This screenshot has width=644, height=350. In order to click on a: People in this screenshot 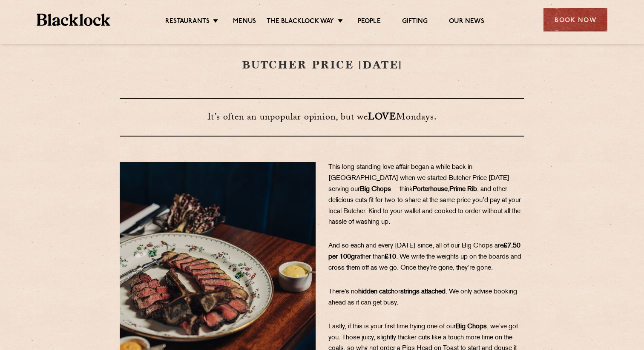, I will do `click(369, 22)`.